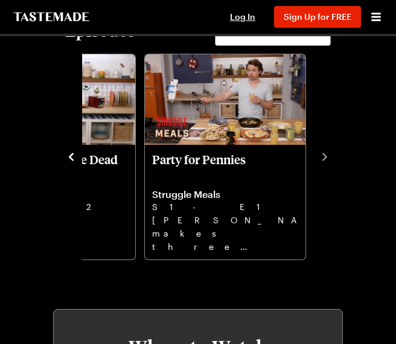 This screenshot has width=396, height=344. What do you see at coordinates (225, 167) in the screenshot?
I see `p: Party for Pennies` at bounding box center [225, 167].